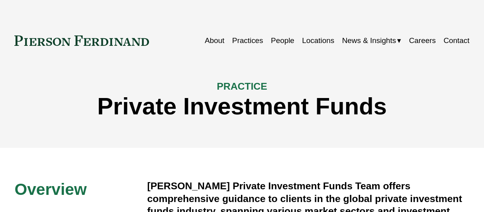  I want to click on a: Contact, so click(456, 41).